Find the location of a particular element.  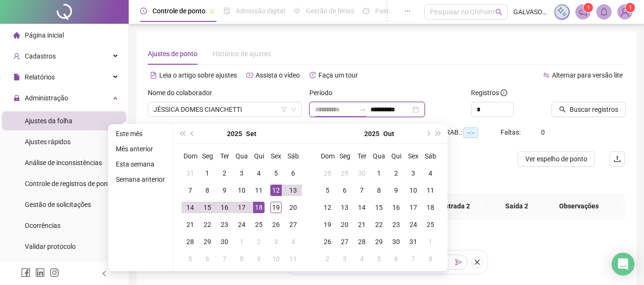

td: 2025-09-29 is located at coordinates (345, 173).